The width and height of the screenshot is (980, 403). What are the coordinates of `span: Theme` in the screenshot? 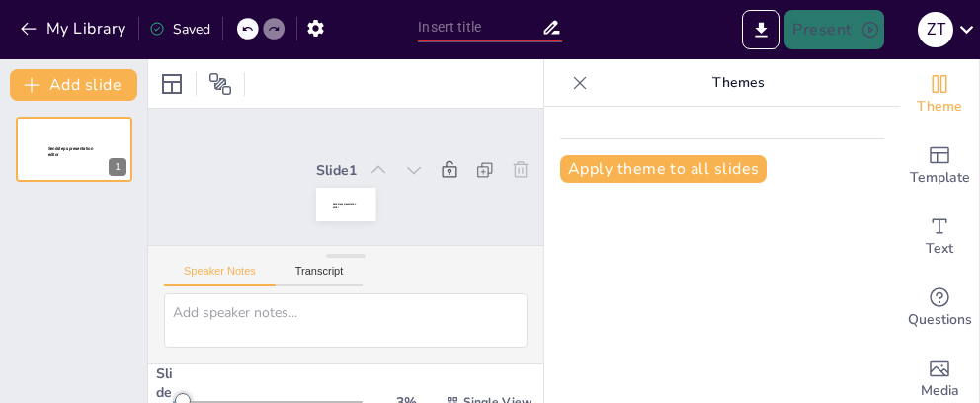 It's located at (940, 106).